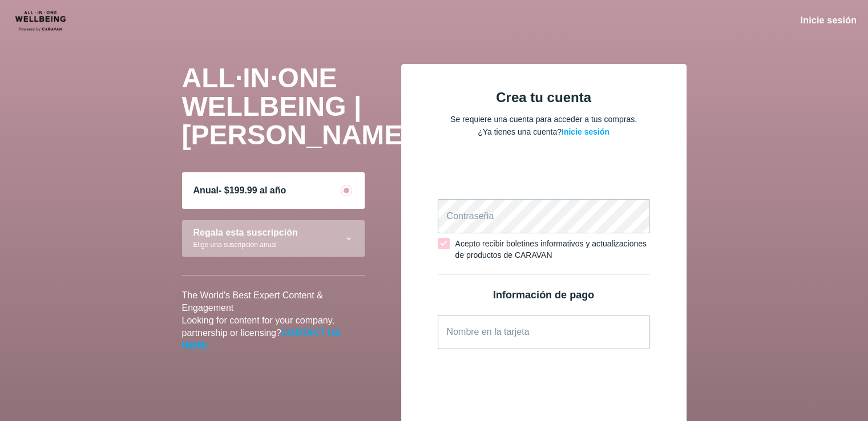  What do you see at coordinates (206, 190) in the screenshot?
I see `span: Anual` at bounding box center [206, 190].